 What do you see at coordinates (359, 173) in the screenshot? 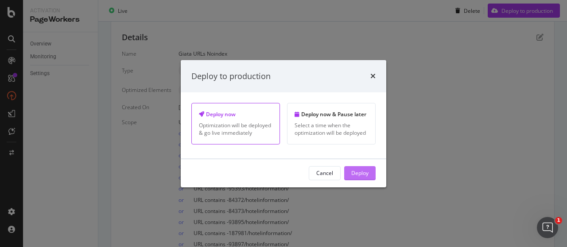
I see `div: Deploy` at bounding box center [359, 173].